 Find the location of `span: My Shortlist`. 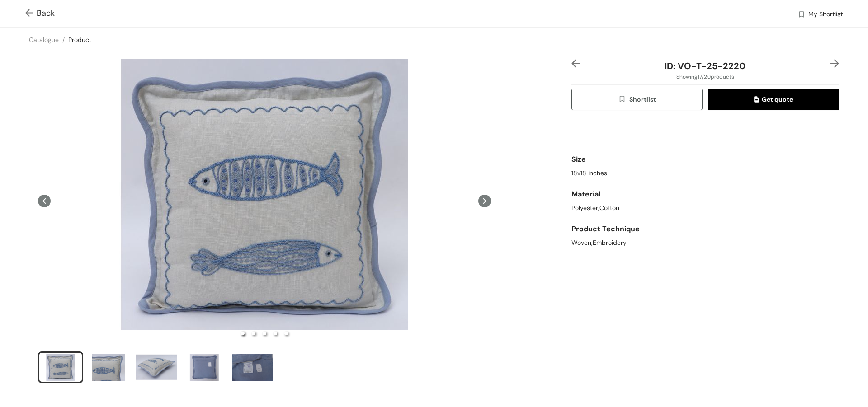

span: My Shortlist is located at coordinates (825, 15).